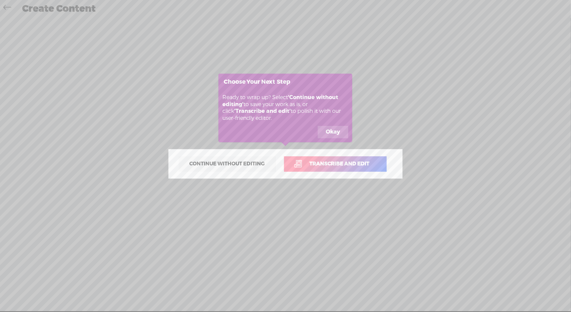 The height and width of the screenshot is (312, 571). I want to click on button: Okay, so click(333, 132).